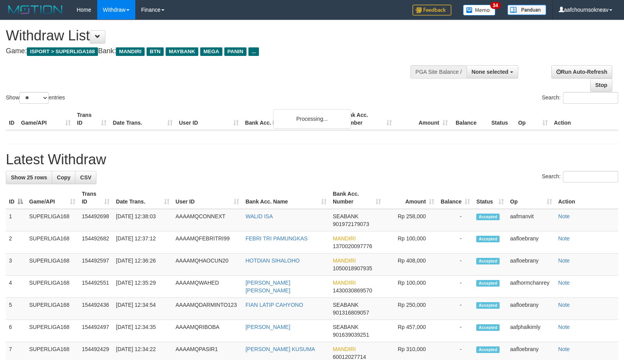 This screenshot has width=624, height=360. What do you see at coordinates (490, 72) in the screenshot?
I see `span: None selected` at bounding box center [490, 72].